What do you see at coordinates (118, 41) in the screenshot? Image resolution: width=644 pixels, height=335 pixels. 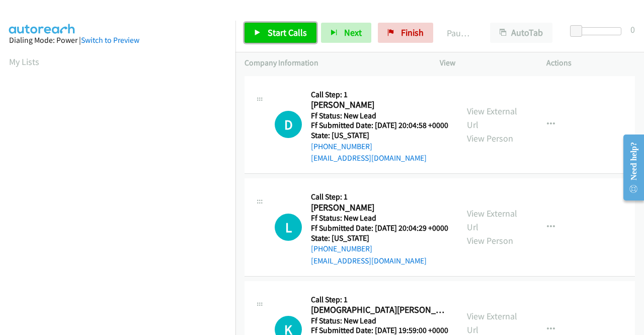 I see `div: Dialing Mode: Power |` at bounding box center [118, 41].